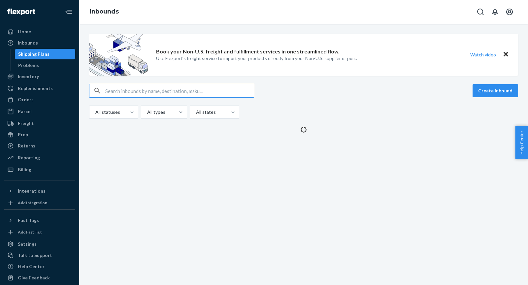 The image size is (528, 285). What do you see at coordinates (28, 220) in the screenshot?
I see `div: Fast Tags` at bounding box center [28, 220].